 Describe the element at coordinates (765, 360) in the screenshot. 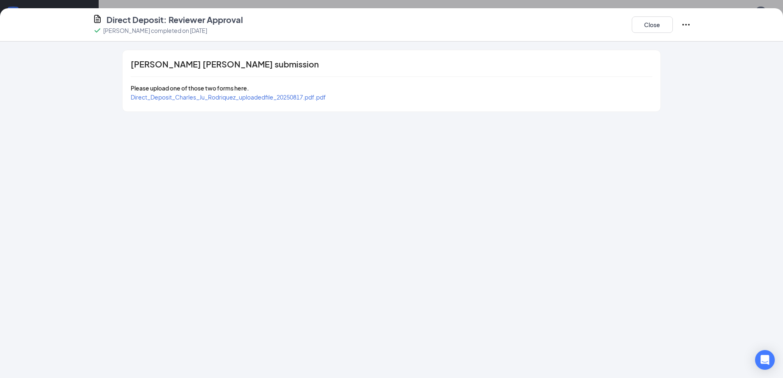

I see `div: Open Intercom Messenger` at that location.